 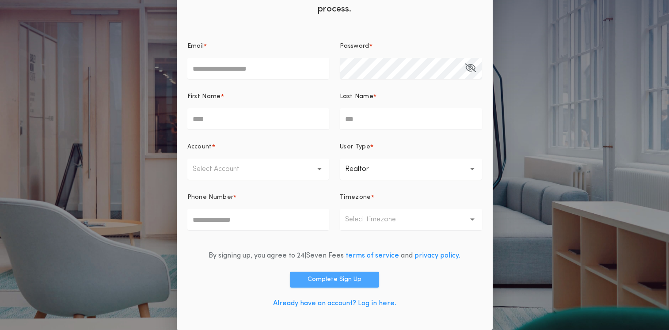 I want to click on button: Password*, so click(x=470, y=68).